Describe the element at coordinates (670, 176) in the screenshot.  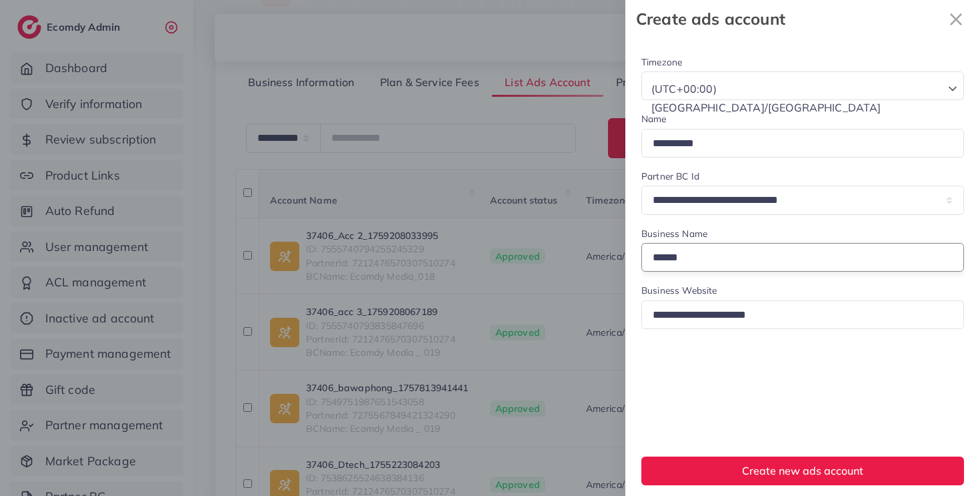
I see `label: Partner BC Id` at that location.